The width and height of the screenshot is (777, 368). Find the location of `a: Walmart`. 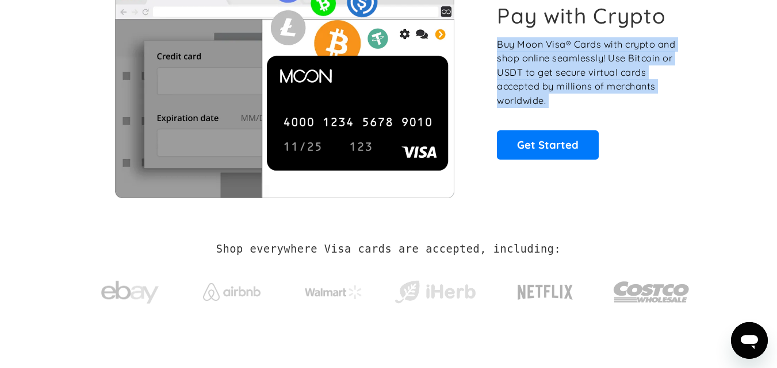

a: Walmart is located at coordinates (333, 290).